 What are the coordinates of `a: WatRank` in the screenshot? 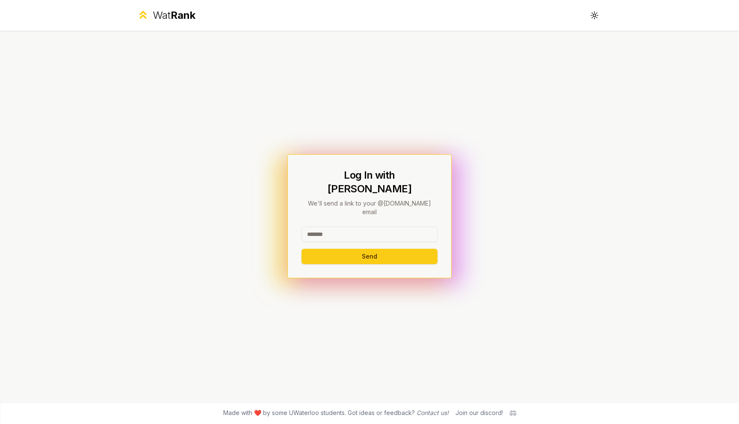 It's located at (166, 15).